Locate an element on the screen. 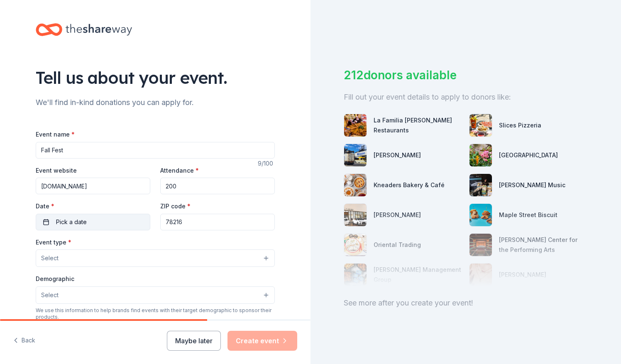 The height and width of the screenshot is (364, 621). div: Slices Pizzeria is located at coordinates (520, 125).